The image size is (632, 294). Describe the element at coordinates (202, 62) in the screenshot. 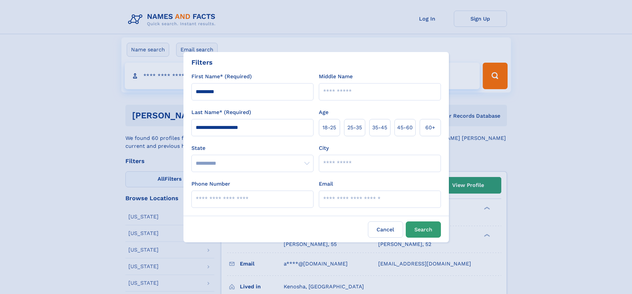

I see `div: Filters` at that location.